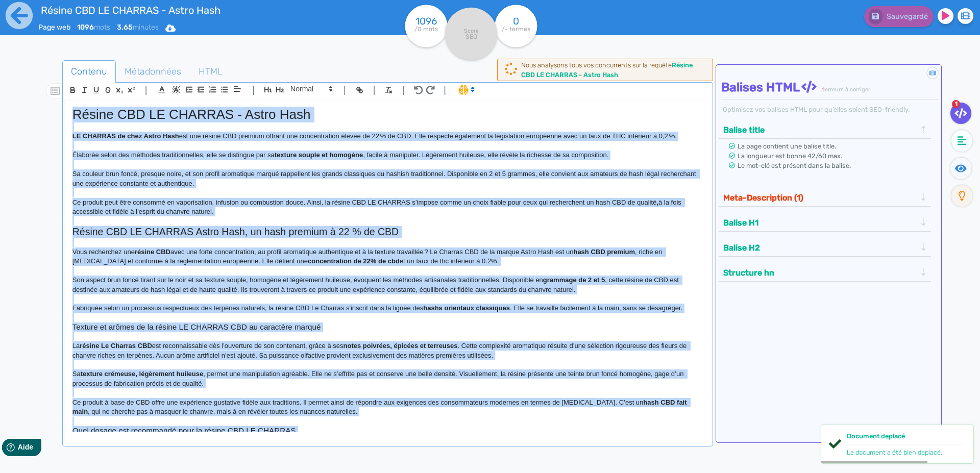  Describe the element at coordinates (604, 251) in the screenshot. I see `strong: hash CBD premium` at that location.